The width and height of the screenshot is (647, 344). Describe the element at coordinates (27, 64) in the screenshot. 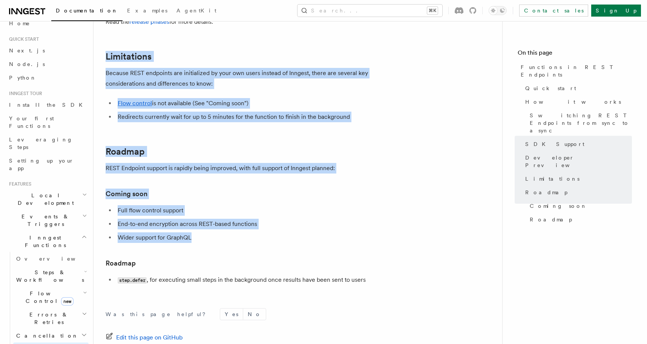

I see `span: Node.js` at that location.